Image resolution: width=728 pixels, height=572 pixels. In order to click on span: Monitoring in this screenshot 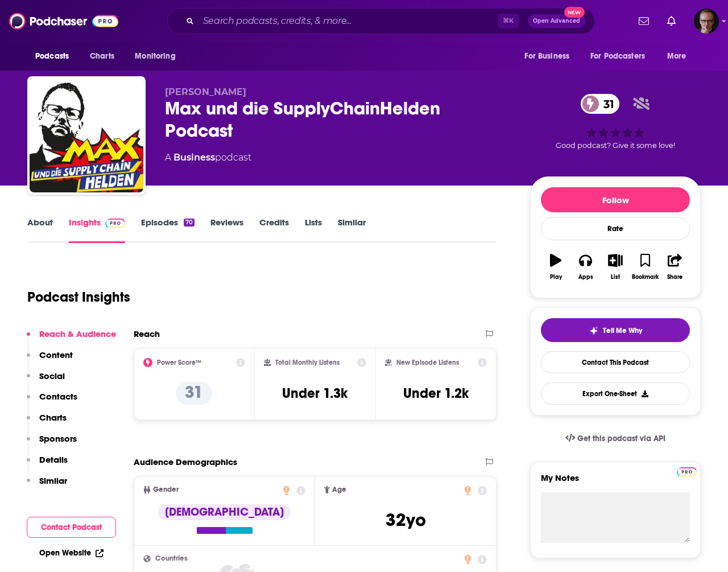, I will do `click(155, 56)`.